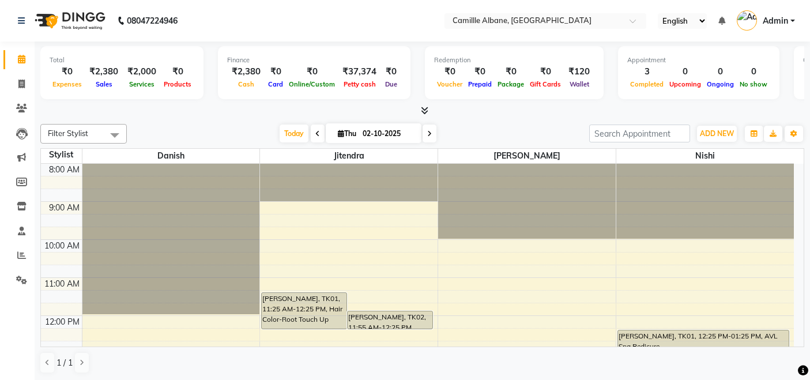 This screenshot has width=810, height=380. I want to click on span: Gift Cards, so click(545, 84).